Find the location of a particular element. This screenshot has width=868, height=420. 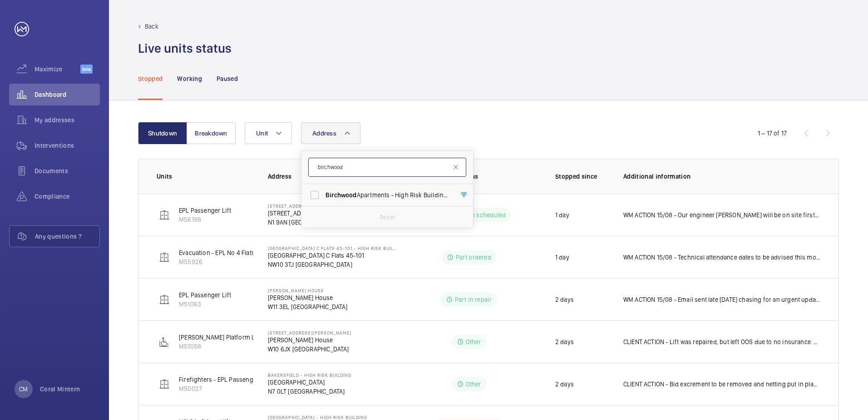

span: Any questions ? is located at coordinates (67, 236).